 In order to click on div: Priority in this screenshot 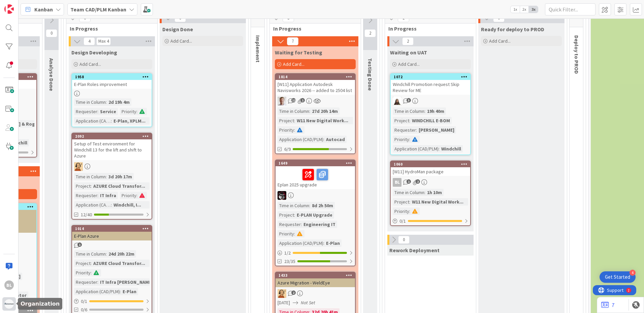, I will do `click(401, 211)`.